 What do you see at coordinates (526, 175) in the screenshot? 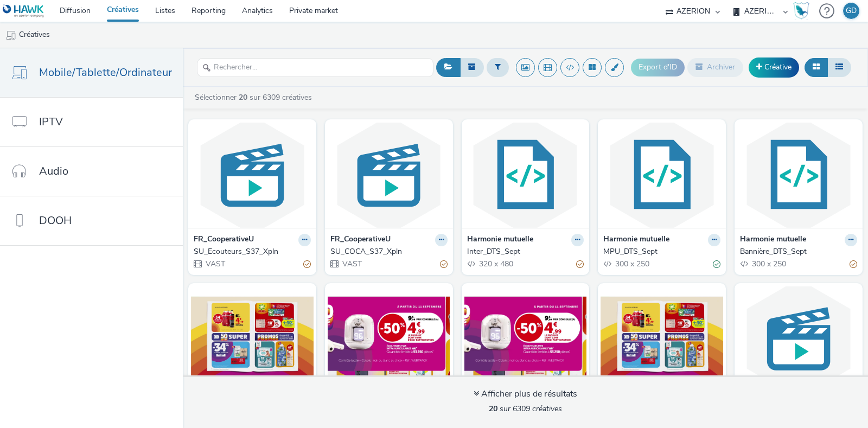
I see `img: Inter_DTS_Sept visual` at bounding box center [526, 175].